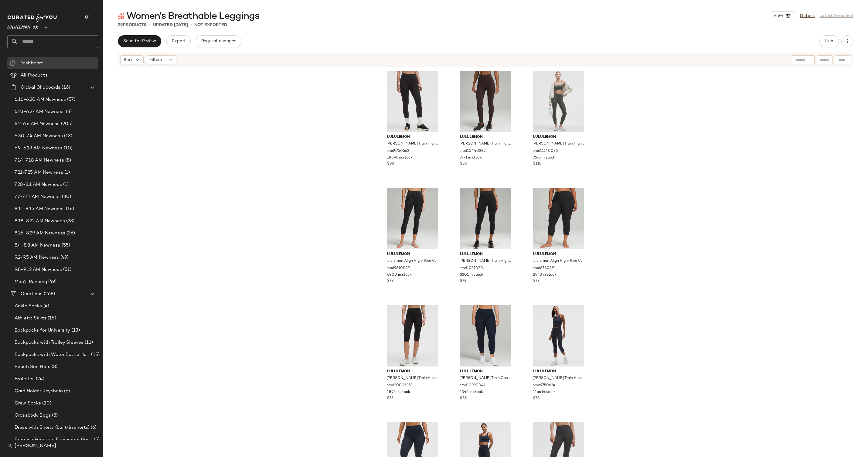  I want to click on img: LW6CVLS_0001_1, so click(486, 219).